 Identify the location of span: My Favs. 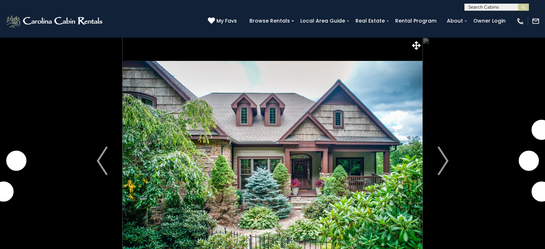
(226, 21).